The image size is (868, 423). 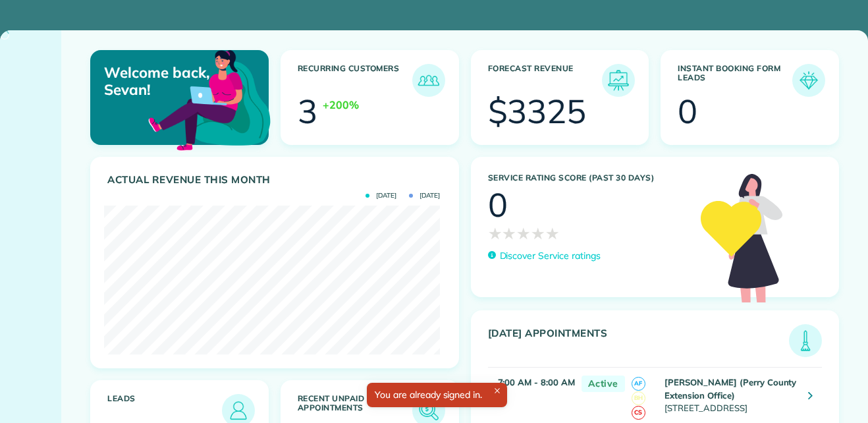 I want to click on h3: Actual Revenue this month, so click(x=276, y=179).